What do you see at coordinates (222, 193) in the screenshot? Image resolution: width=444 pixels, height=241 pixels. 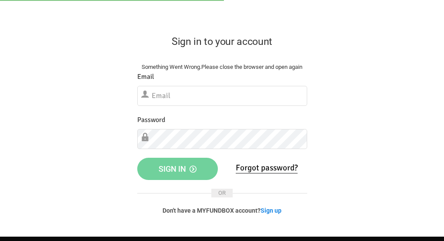 I see `span: OR` at bounding box center [222, 193].